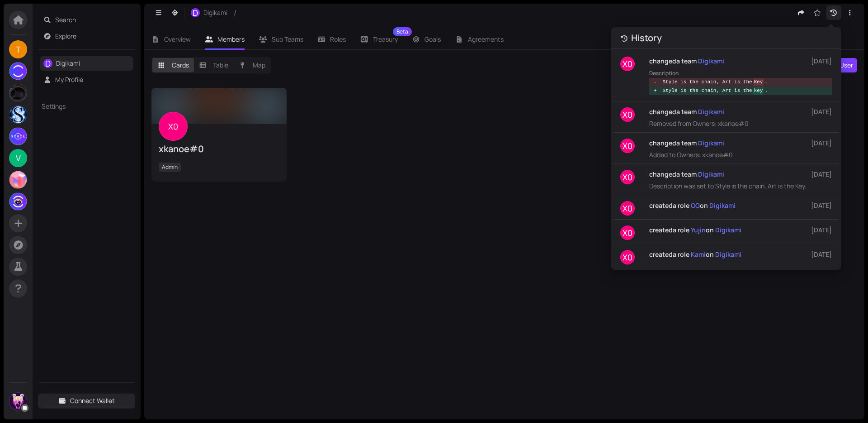 The image size is (868, 423). What do you see at coordinates (66, 36) in the screenshot?
I see `a: Explore` at bounding box center [66, 36].